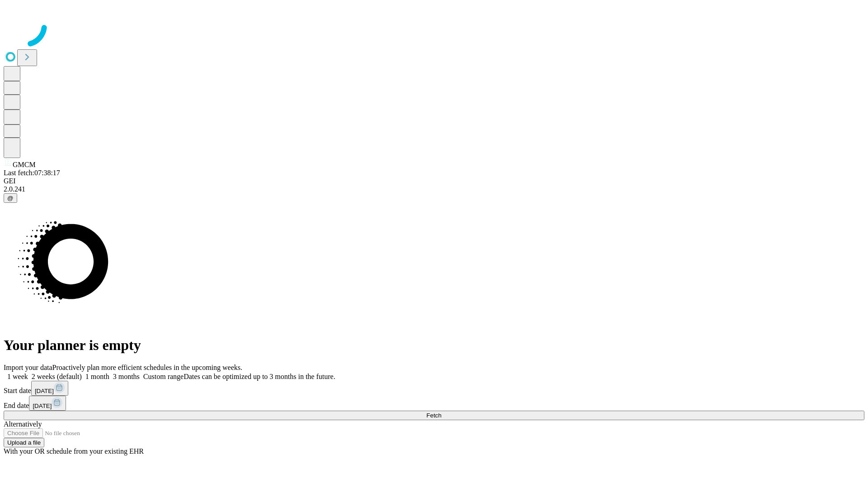  I want to click on span: Custom range, so click(163, 376).